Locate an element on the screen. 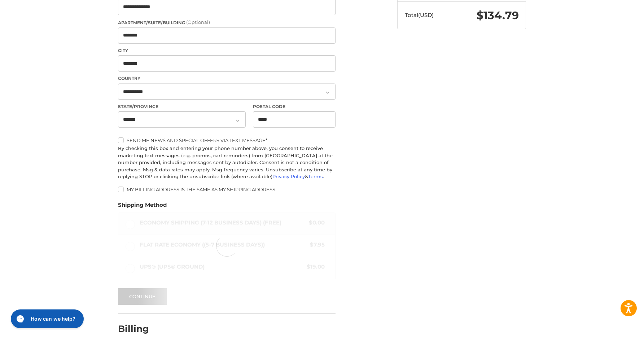 Image resolution: width=644 pixels, height=338 pixels. button: Continue is located at coordinates (143, 296).